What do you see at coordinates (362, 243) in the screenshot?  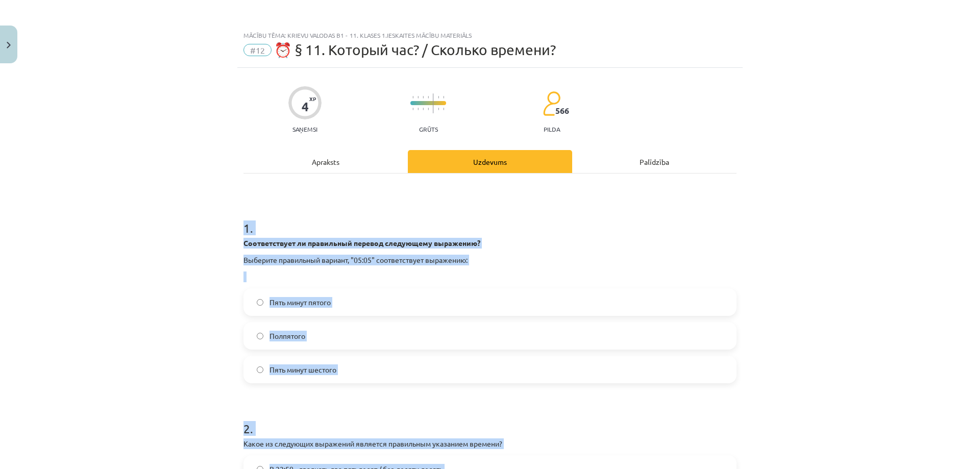 I see `strong: Соответствует ли правильный перевод следующему выражению?` at bounding box center [362, 243].